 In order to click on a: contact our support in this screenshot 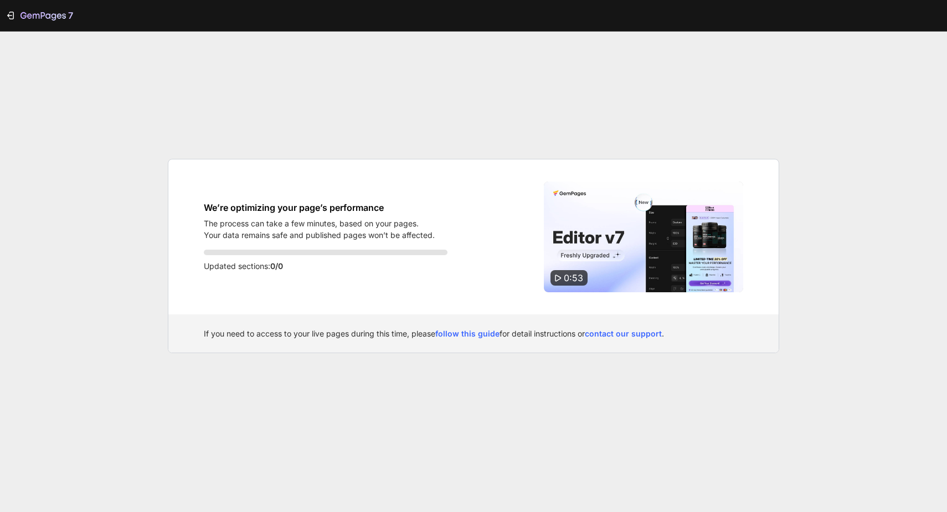, I will do `click(623, 333)`.